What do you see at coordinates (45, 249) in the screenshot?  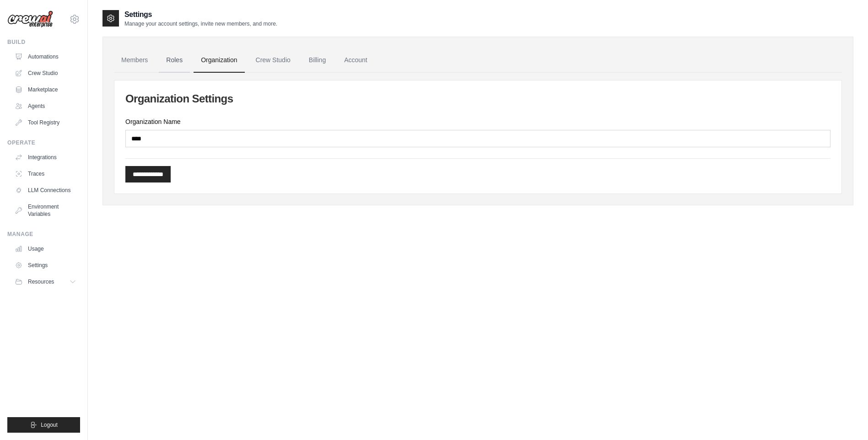 I see `a: Usage` at bounding box center [45, 249].